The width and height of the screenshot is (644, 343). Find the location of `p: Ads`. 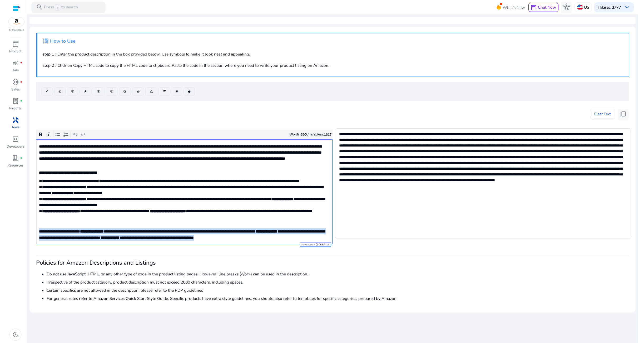

p: Ads is located at coordinates (16, 70).